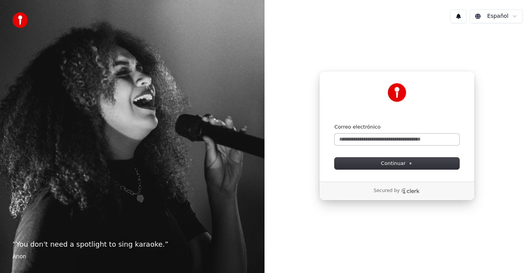 The width and height of the screenshot is (529, 273). I want to click on footer: Anon, so click(132, 257).